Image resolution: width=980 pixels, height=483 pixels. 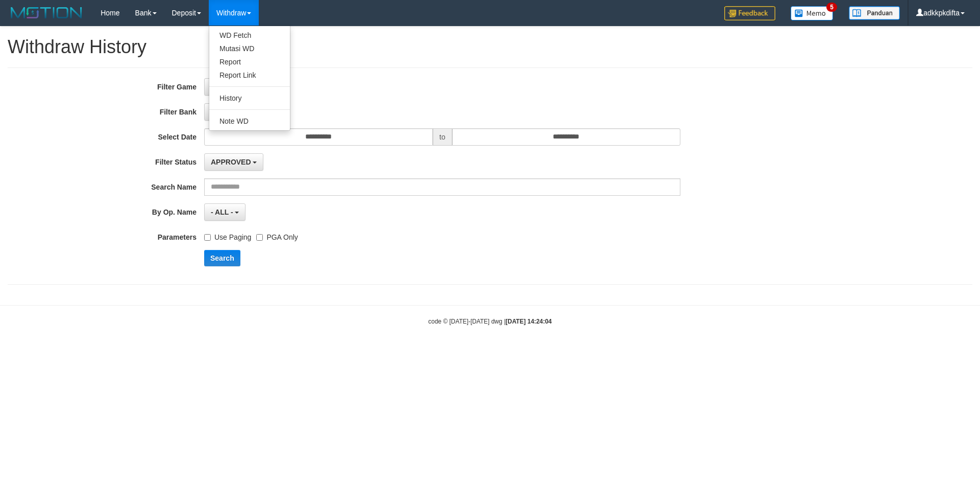 What do you see at coordinates (260, 237) in the screenshot?
I see `input: PGA Only` at bounding box center [260, 237].